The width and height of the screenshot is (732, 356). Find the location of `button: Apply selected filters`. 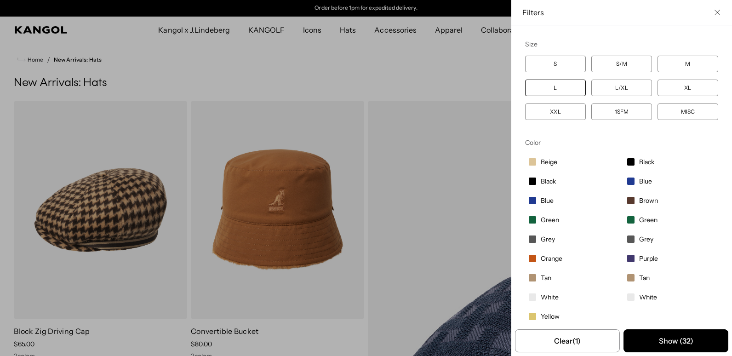

button: Apply selected filters is located at coordinates (675, 340).